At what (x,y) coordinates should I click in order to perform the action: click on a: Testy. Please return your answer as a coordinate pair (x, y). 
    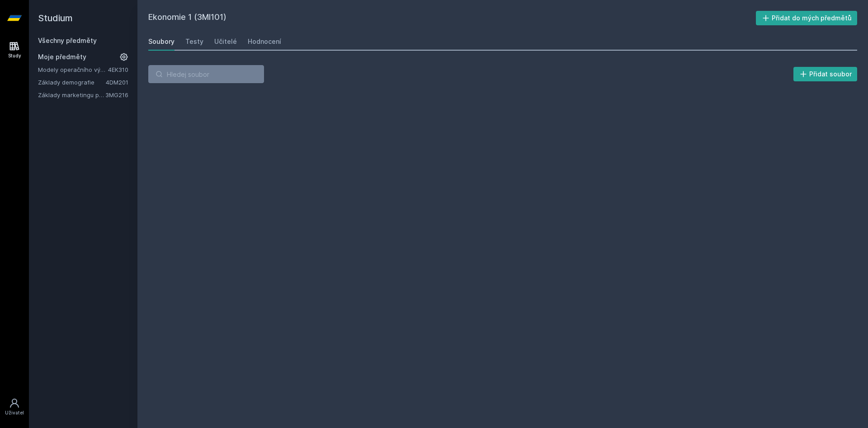
    Looking at the image, I should click on (195, 42).